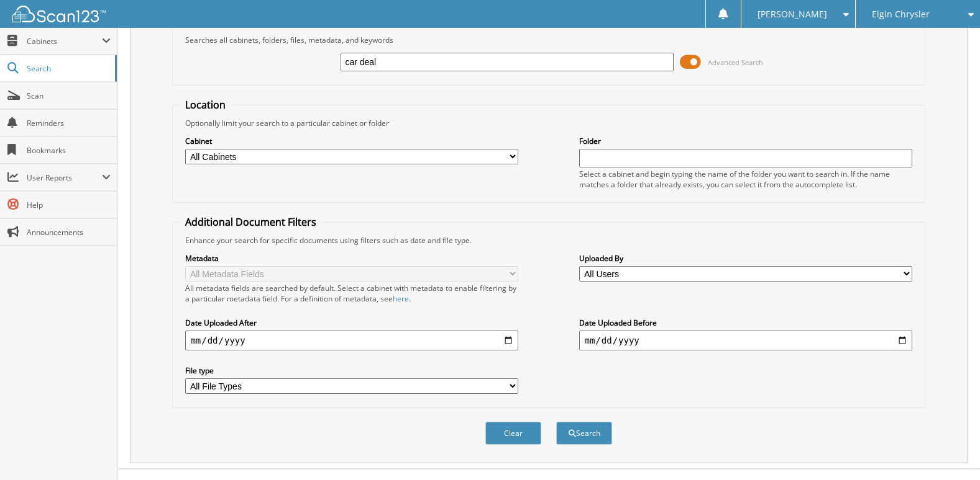 This screenshot has height=480, width=980. What do you see at coordinates (68, 123) in the screenshot?
I see `span: Reminders` at bounding box center [68, 123].